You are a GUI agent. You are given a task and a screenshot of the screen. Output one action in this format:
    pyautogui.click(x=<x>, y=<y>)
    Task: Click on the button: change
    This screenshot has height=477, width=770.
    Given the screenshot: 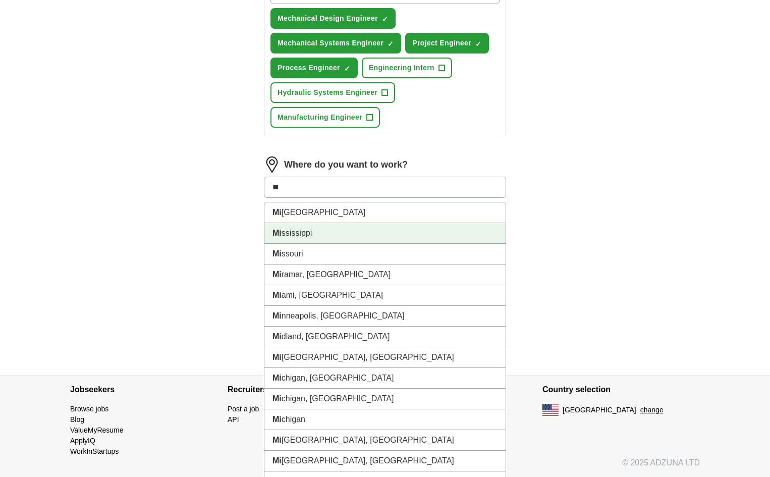 What is the action you would take?
    pyautogui.click(x=652, y=410)
    